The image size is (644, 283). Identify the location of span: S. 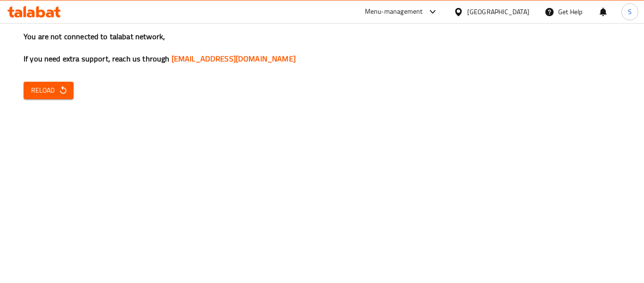
(630, 12).